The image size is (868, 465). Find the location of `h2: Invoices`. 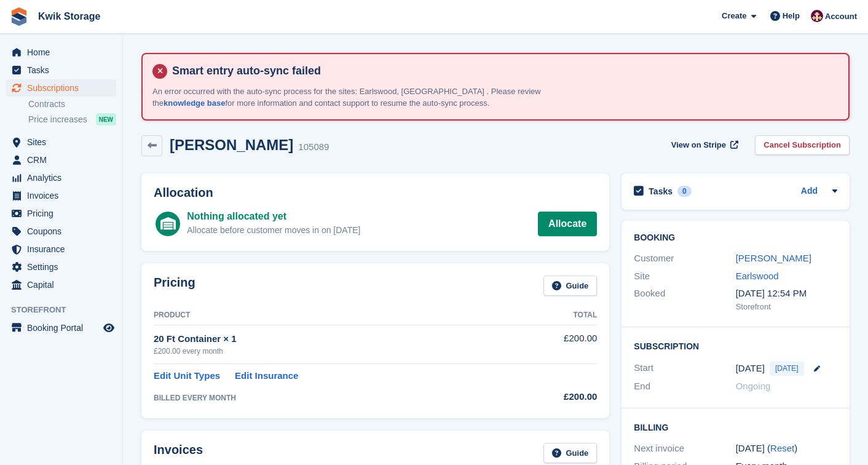

h2: Invoices is located at coordinates (178, 453).